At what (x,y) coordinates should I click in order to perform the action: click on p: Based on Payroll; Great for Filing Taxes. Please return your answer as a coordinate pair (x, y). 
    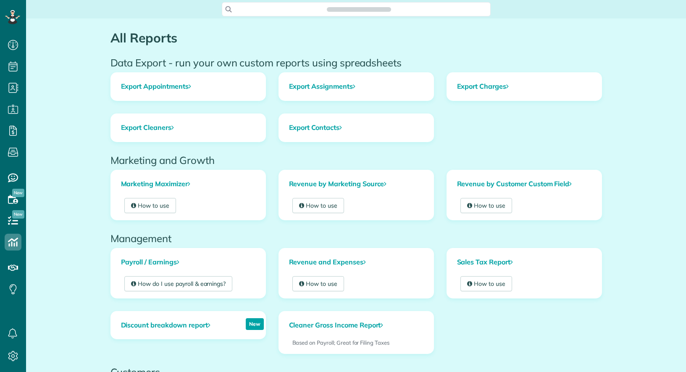
    Looking at the image, I should click on (356, 342).